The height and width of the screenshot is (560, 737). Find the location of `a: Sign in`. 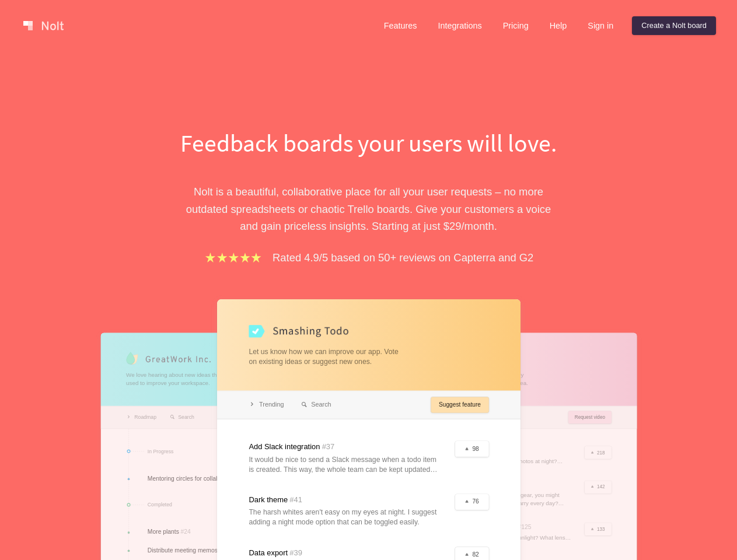

a: Sign in is located at coordinates (600, 26).